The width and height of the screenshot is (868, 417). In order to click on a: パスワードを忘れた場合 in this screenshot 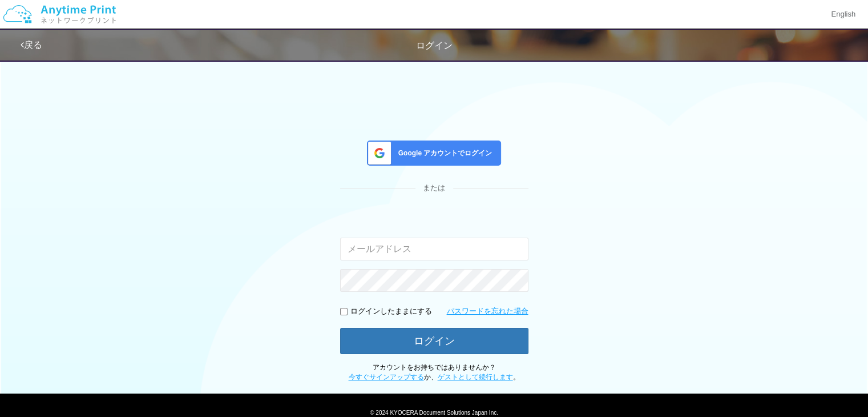, I will do `click(487, 311)`.